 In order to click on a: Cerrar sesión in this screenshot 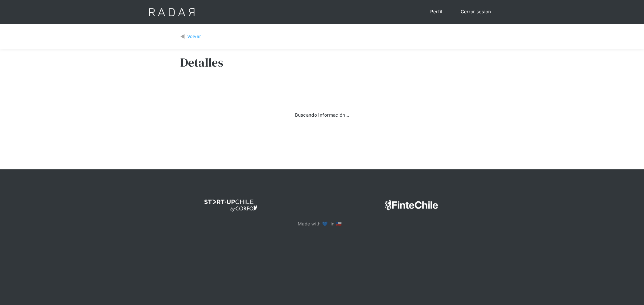, I will do `click(476, 12)`.